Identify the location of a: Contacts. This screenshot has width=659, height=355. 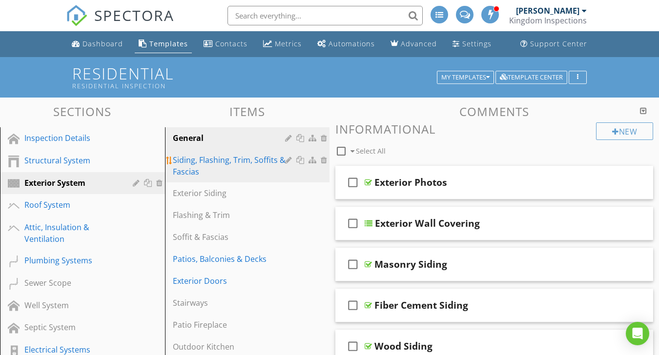
(225, 44).